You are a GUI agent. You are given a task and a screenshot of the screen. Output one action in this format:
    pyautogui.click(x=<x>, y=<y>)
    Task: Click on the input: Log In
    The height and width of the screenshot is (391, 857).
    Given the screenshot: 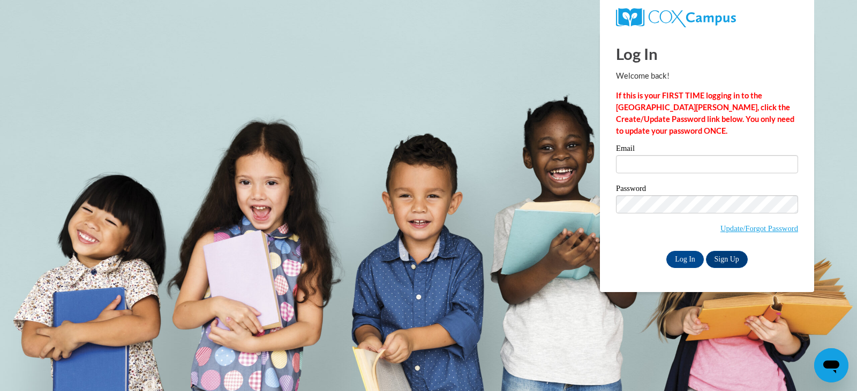 What is the action you would take?
    pyautogui.click(x=685, y=260)
    